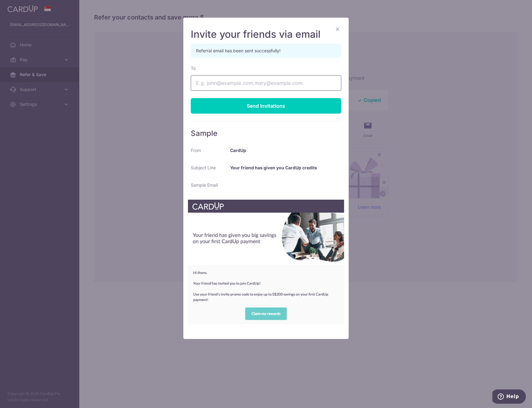  Describe the element at coordinates (266, 261) in the screenshot. I see `img: example_raf_email-e836d9dee2902e4ca4e65a918beb4852858338b9f67aca52c187496fcd8597ff.png` at that location.